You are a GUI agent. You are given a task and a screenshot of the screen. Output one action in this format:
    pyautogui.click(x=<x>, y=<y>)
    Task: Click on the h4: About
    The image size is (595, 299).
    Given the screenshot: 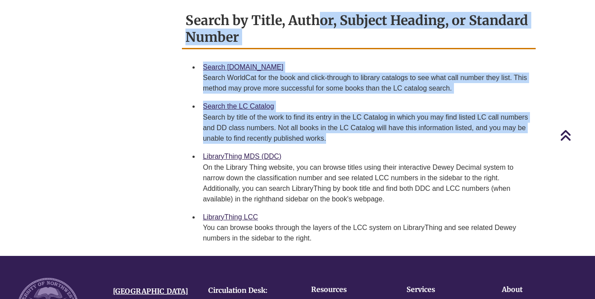 What is the action you would take?
    pyautogui.click(x=536, y=290)
    